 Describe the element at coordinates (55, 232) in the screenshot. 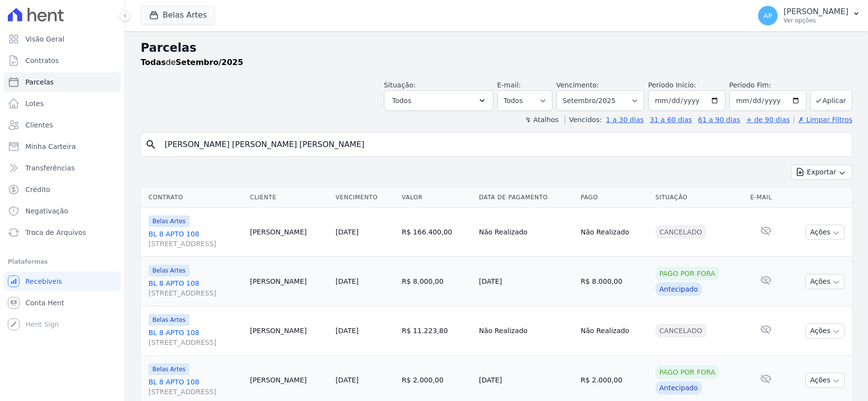

I see `span: Troca de Arquivos` at that location.